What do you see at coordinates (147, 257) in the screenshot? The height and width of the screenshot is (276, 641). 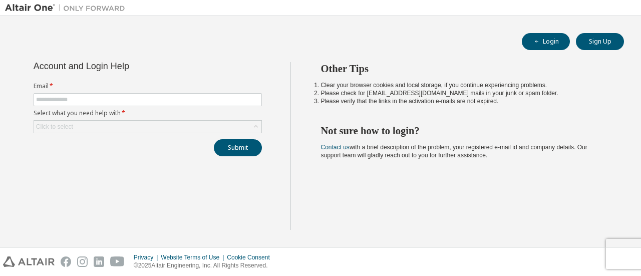 I see `div: Privacy` at bounding box center [147, 257].